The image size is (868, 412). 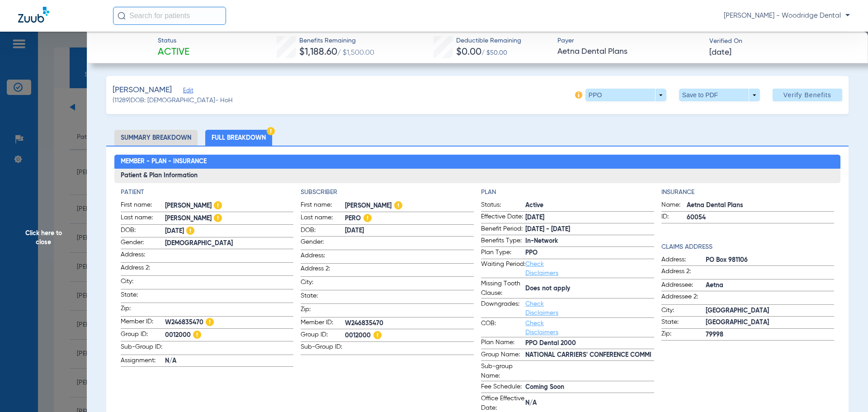 I want to click on span: Verified On, so click(x=781, y=41).